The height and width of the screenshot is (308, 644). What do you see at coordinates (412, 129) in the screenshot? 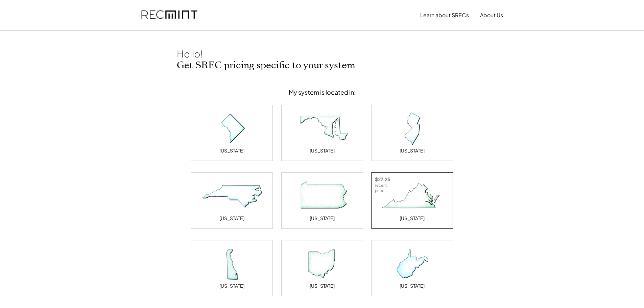
I see `img: New Jersey` at bounding box center [412, 129].